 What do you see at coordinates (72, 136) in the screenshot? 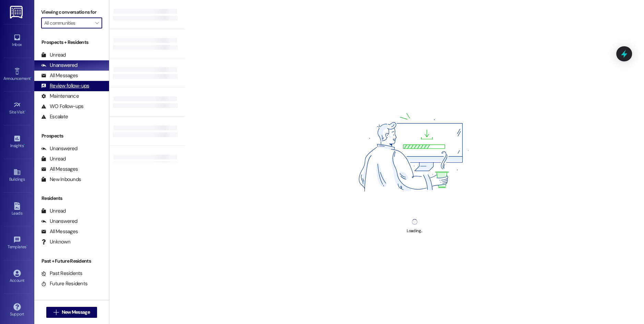
I see `div: Prospects` at bounding box center [72, 136].